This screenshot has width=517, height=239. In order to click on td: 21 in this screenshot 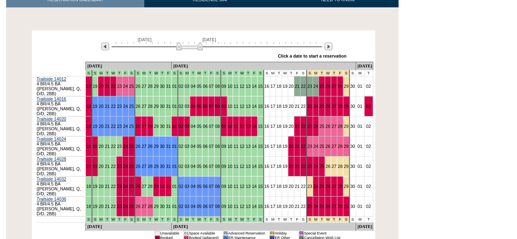, I will do `click(297, 106)`.